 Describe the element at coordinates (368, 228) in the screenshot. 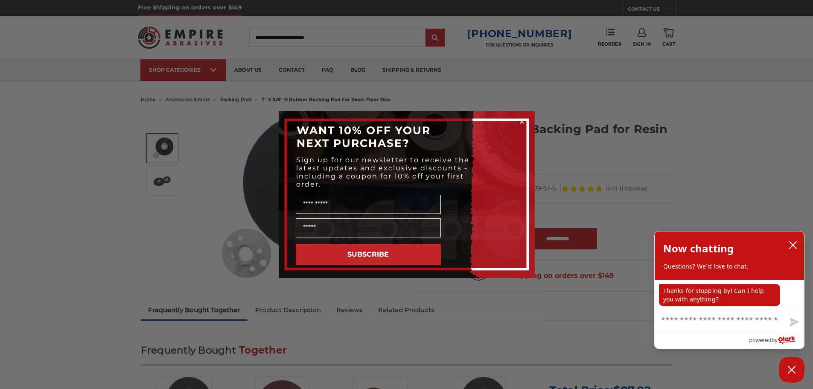

I see `input: Email` at that location.